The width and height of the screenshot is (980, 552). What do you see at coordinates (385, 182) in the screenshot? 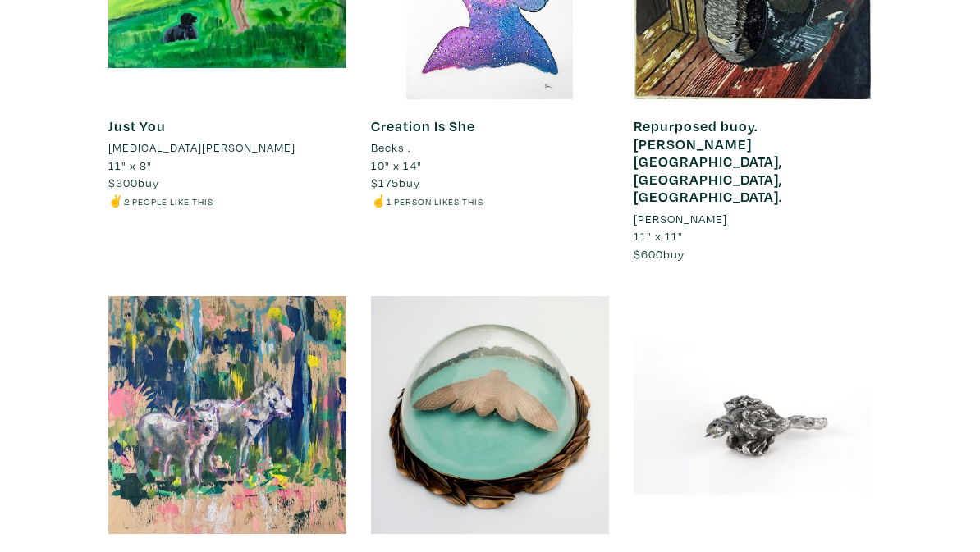
I see `span: $175` at bounding box center [385, 182].